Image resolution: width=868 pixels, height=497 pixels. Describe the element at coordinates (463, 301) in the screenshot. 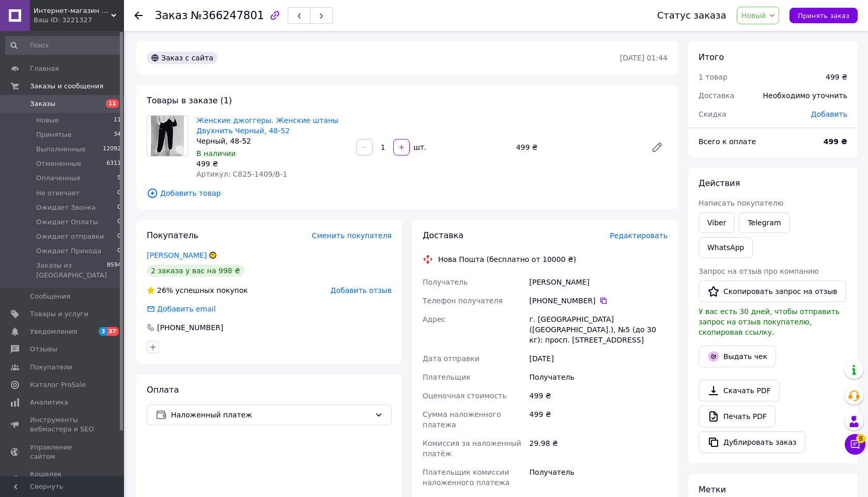

I see `span: Телефон получателя` at that location.